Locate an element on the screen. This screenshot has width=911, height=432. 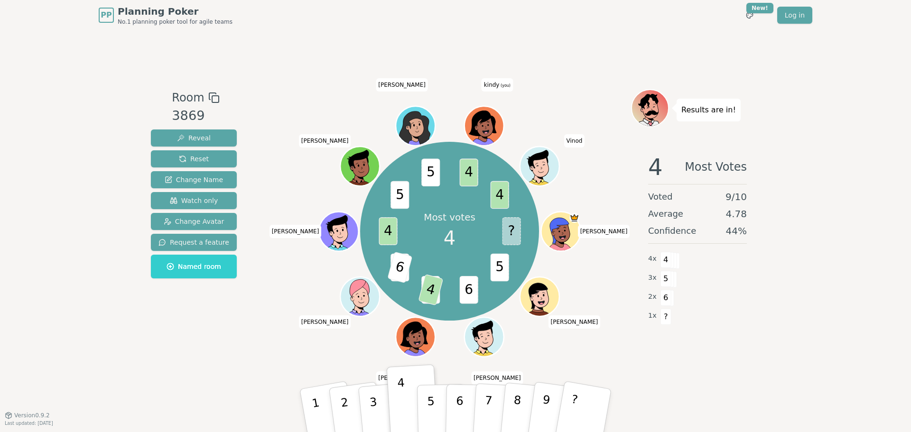
div: New! is located at coordinates (759, 8).